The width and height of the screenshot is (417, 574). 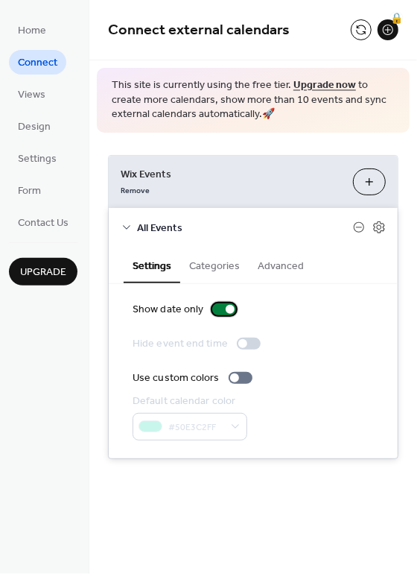 I want to click on button: Upgrade, so click(x=43, y=271).